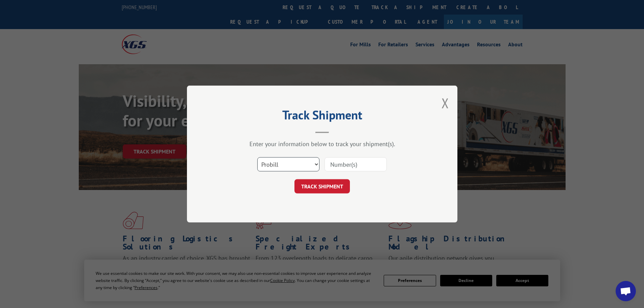 This screenshot has width=644, height=308. Describe the element at coordinates (445, 103) in the screenshot. I see `button: Close modal` at that location.